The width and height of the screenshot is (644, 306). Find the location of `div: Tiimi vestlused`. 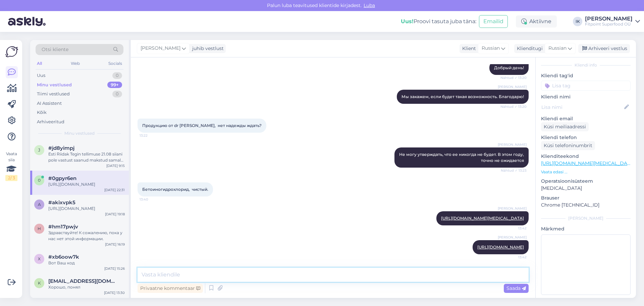

div: Tiimi vestlused is located at coordinates (53, 94).